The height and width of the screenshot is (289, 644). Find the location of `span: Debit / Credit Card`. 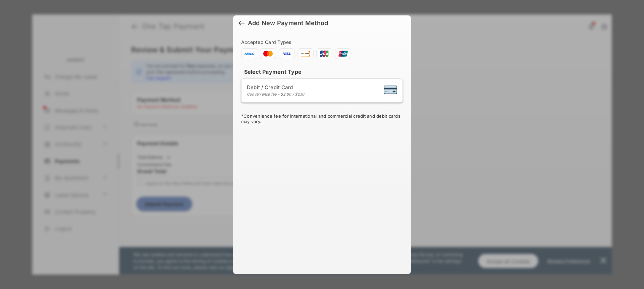

span: Debit / Credit Card is located at coordinates (276, 87).